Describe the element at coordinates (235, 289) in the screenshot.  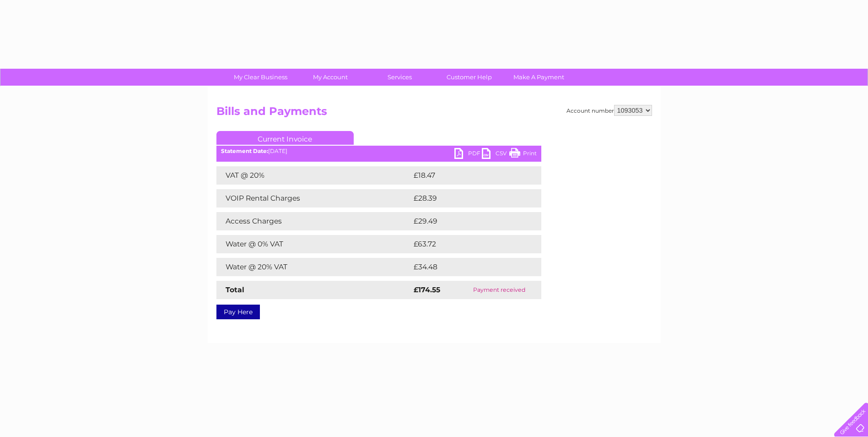
I see `strong: Total` at that location.